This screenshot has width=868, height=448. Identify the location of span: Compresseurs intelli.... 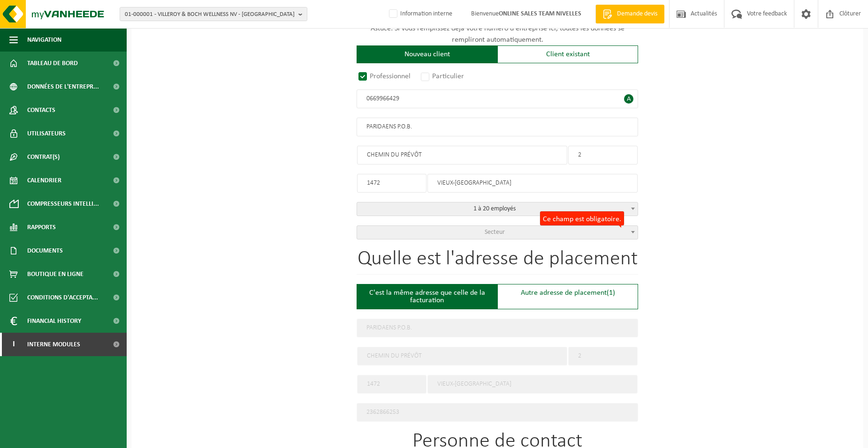
(63, 204).